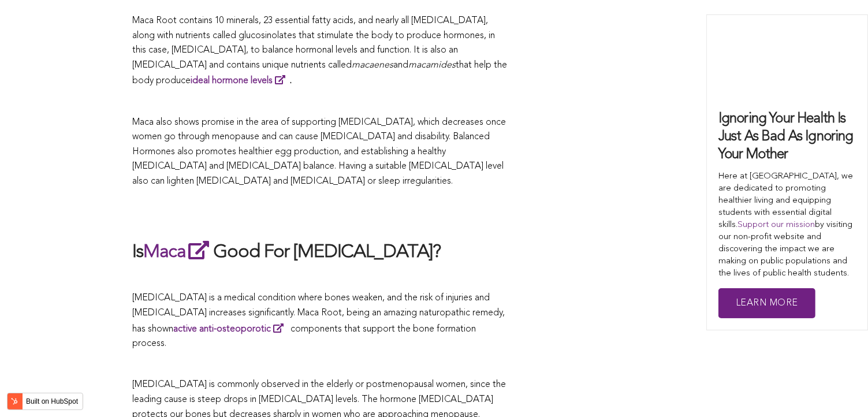 This screenshot has width=868, height=417. I want to click on span: macaenes, so click(372, 65).